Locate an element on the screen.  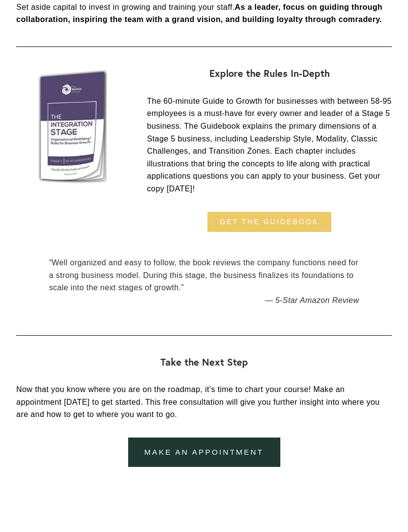
figcaption: — 5-Star Amazon Review is located at coordinates (204, 300).